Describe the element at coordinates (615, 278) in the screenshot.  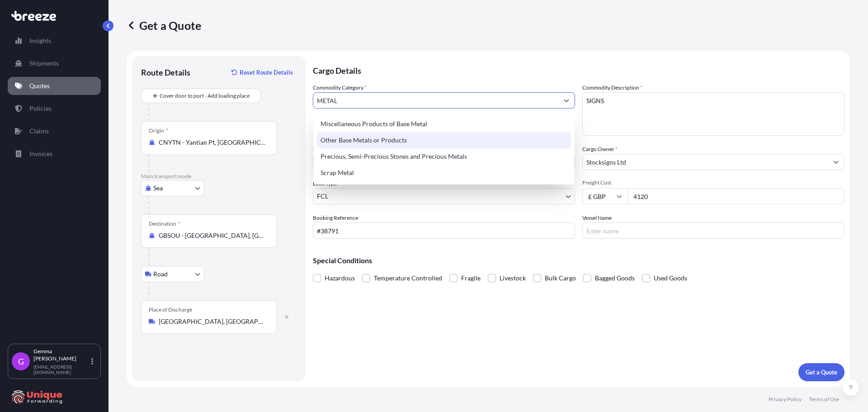
I see `span: Bagged Goods` at that location.